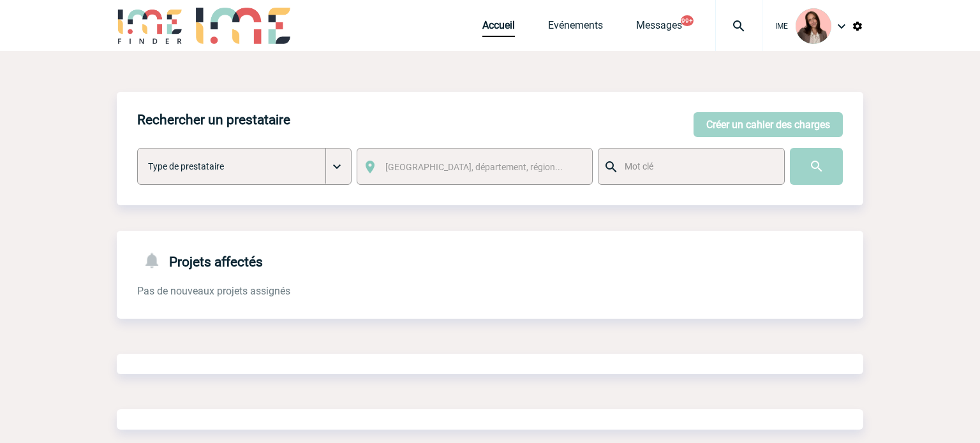  I want to click on a: Accueil, so click(498, 28).